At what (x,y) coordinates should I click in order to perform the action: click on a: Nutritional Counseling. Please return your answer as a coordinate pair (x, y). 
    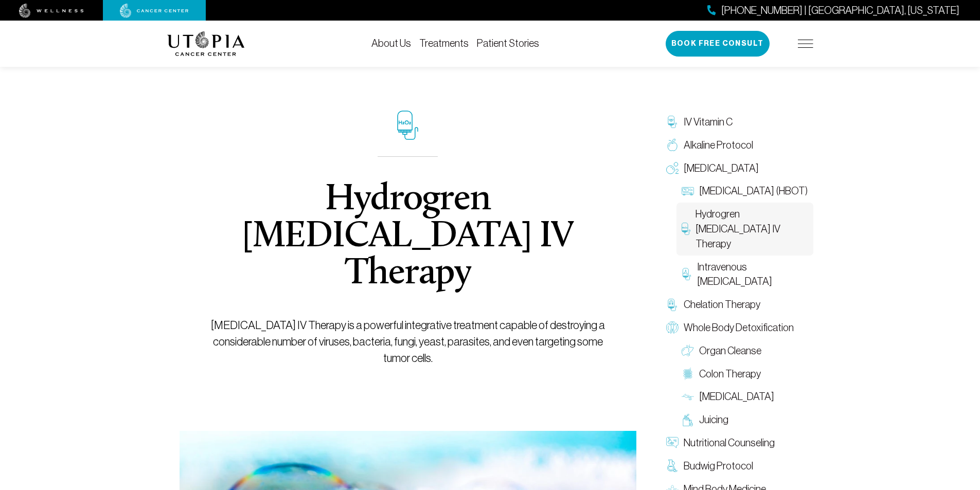
    Looking at the image, I should click on (737, 443).